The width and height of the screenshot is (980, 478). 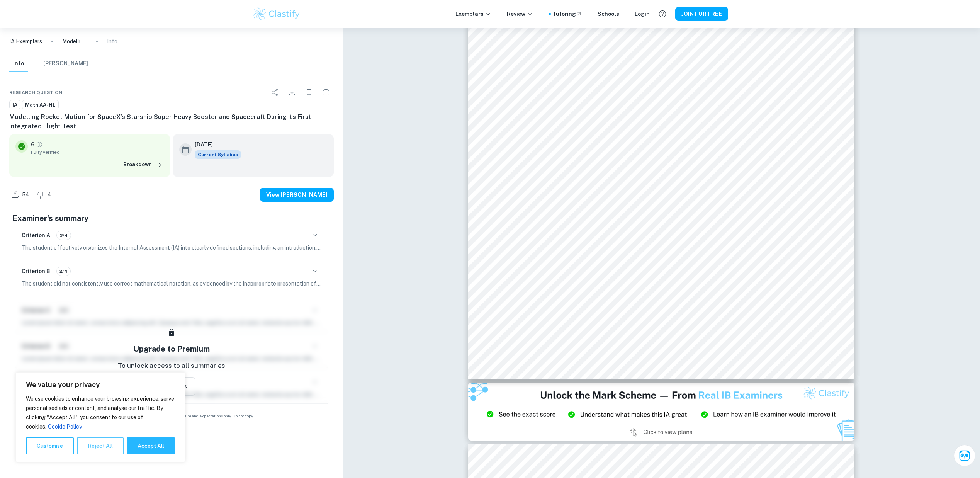 I want to click on a: JOIN FOR FREE, so click(x=702, y=14).